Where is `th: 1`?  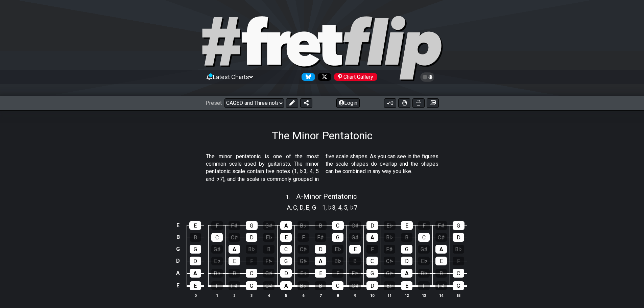 th: 1 is located at coordinates (217, 295).